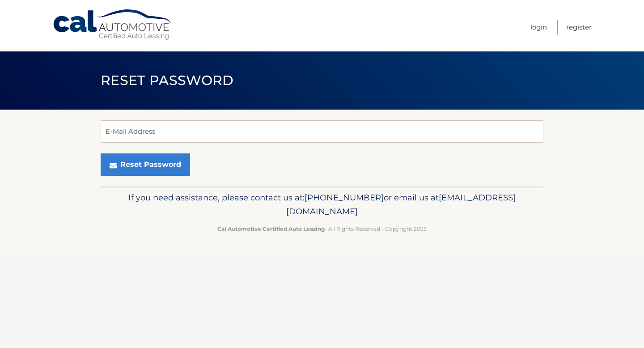  What do you see at coordinates (167, 80) in the screenshot?
I see `span: Reset Password` at bounding box center [167, 80].